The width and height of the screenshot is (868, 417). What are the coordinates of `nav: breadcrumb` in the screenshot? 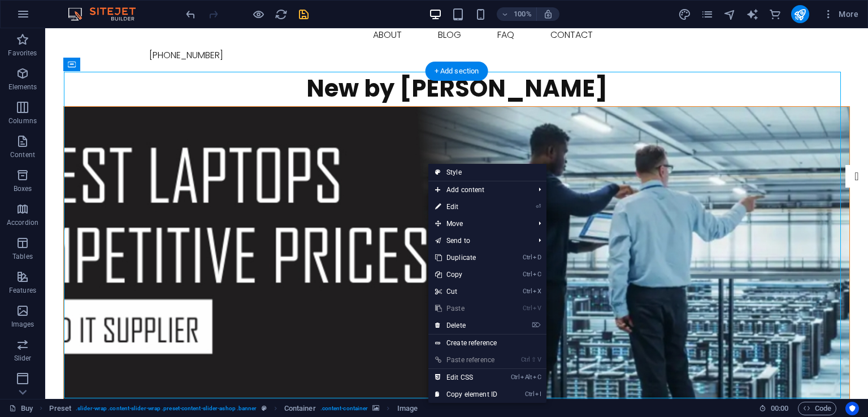 It's located at (233, 408).